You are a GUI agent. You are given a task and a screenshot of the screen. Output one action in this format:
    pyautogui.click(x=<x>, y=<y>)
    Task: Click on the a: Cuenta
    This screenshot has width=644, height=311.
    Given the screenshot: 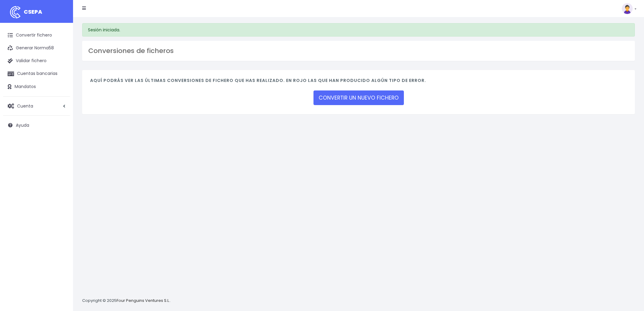 What is the action you would take?
    pyautogui.click(x=36, y=106)
    